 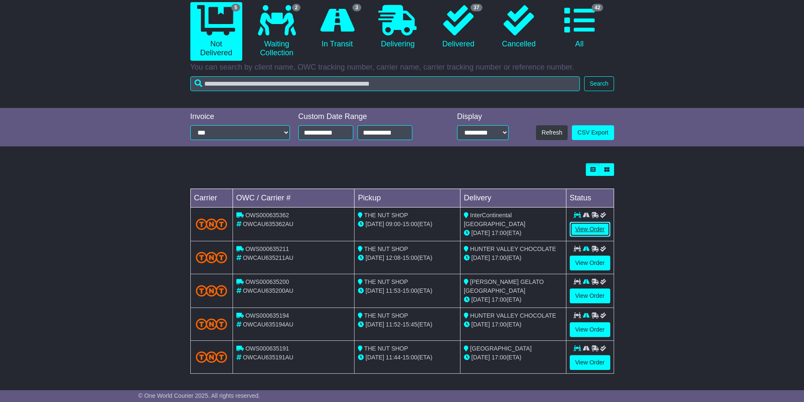 I want to click on span: OWCAU635362AU, so click(x=268, y=224).